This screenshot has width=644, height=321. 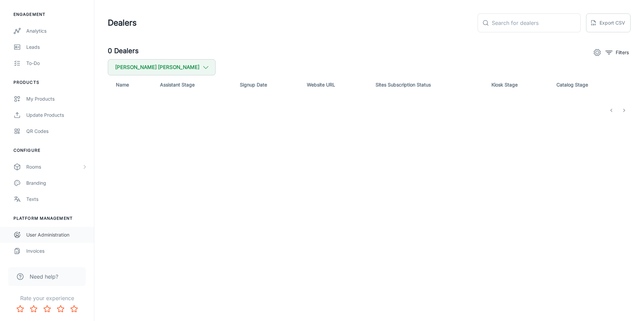 I want to click on th: Sites Subscription Status, so click(x=428, y=85).